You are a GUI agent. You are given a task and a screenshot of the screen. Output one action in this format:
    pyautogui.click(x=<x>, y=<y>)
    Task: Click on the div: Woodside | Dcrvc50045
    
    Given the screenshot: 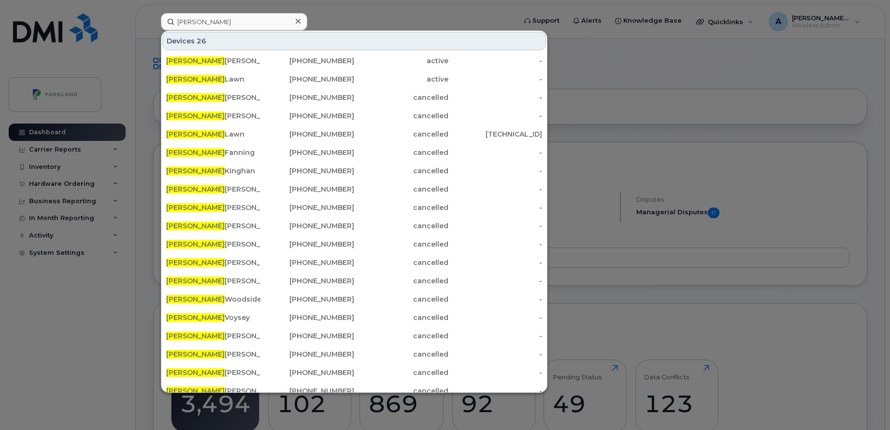 What is the action you would take?
    pyautogui.click(x=213, y=299)
    